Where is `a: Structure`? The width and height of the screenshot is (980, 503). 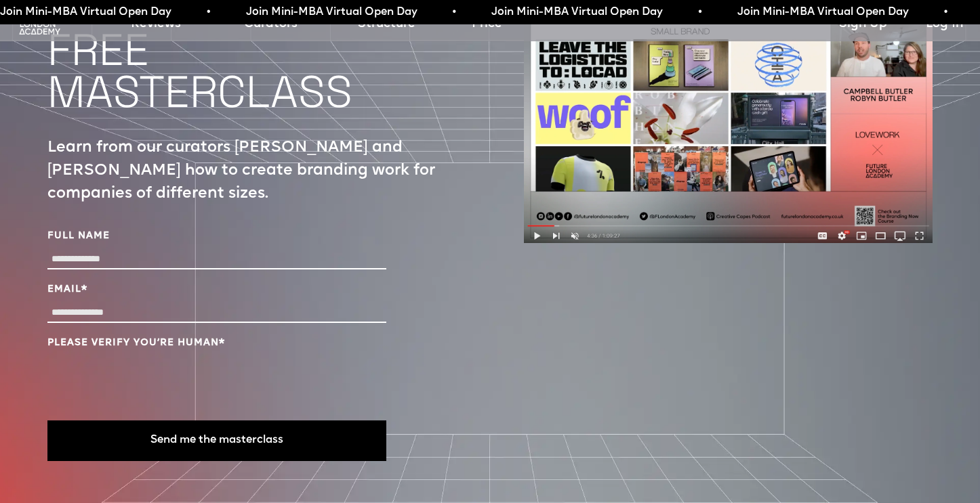
a: Structure is located at coordinates (387, 25).